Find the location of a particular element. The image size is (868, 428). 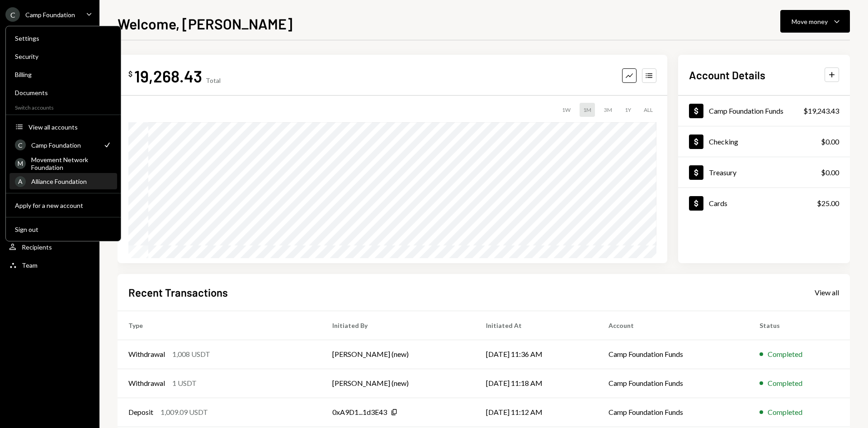

div: $19,243.43 is located at coordinates (821, 111).